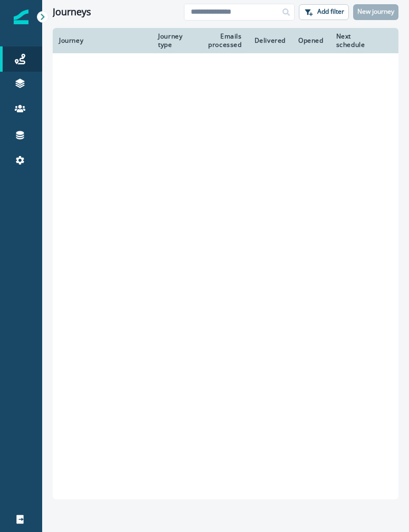  What do you see at coordinates (102, 41) in the screenshot?
I see `div: Journey` at bounding box center [102, 41].